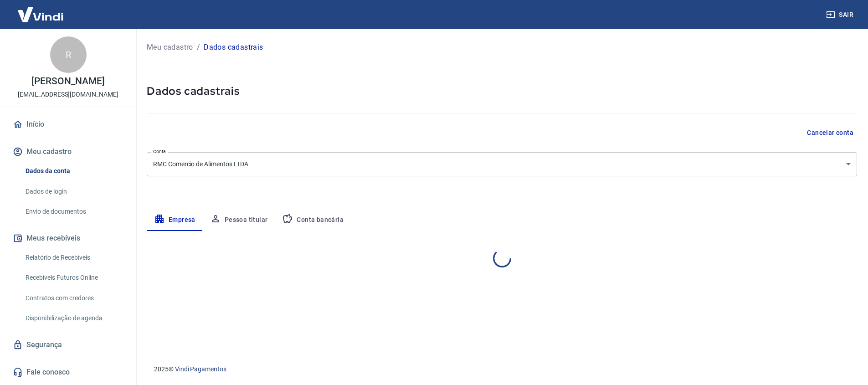  What do you see at coordinates (502, 164) in the screenshot?
I see `div: RMC Comercio de Alimentos LTDA` at bounding box center [502, 164].